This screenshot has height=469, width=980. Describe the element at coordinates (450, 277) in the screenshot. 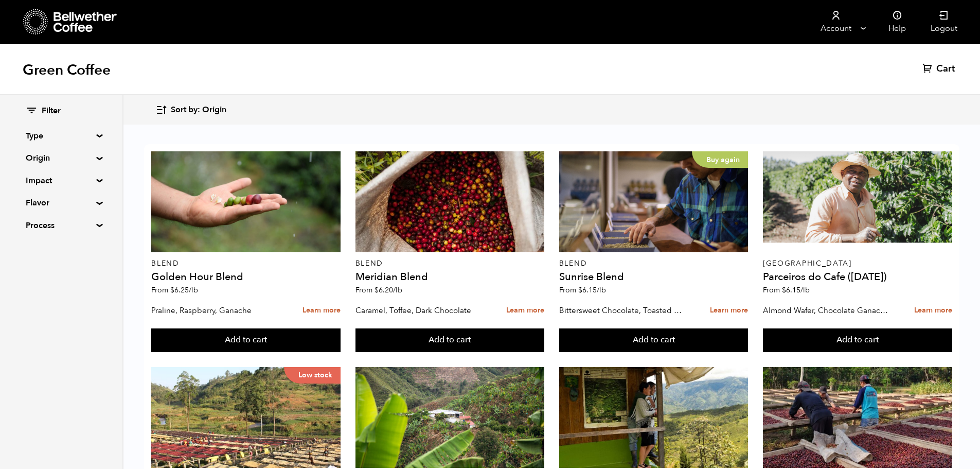

I see `h4: Meridian Blend` at that location.